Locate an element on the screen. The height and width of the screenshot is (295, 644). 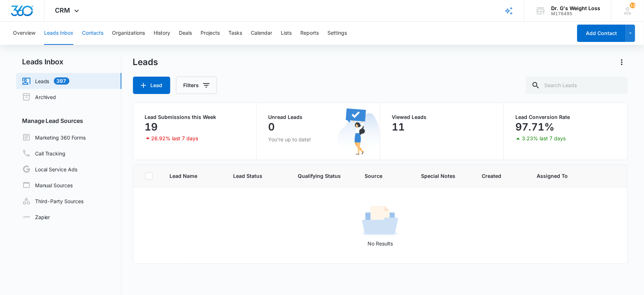
p: 0 is located at coordinates (272, 127).